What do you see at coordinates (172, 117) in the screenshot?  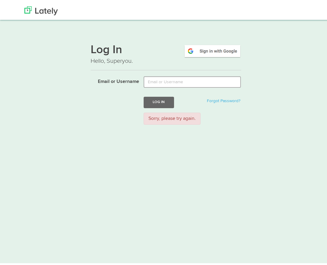 I see `div: Sorry, please try again.` at bounding box center [172, 117].